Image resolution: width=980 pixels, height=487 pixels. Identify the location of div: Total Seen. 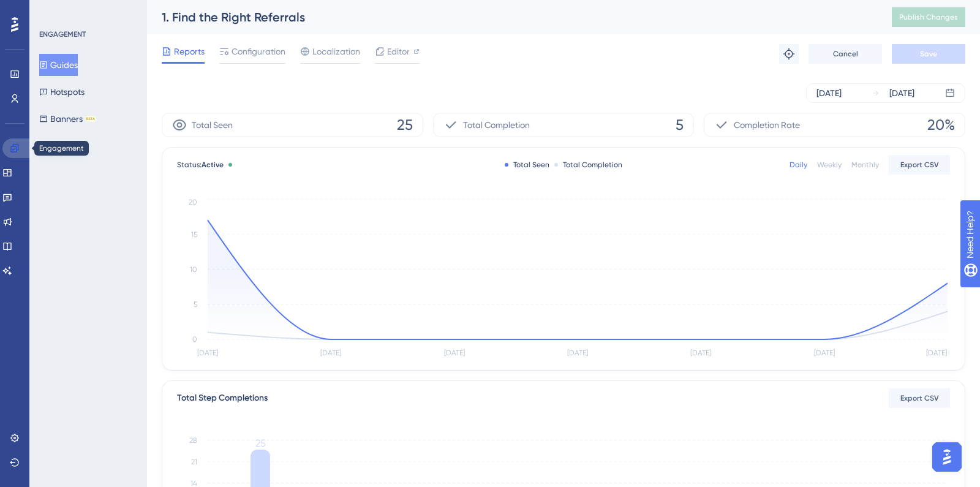
(527, 165).